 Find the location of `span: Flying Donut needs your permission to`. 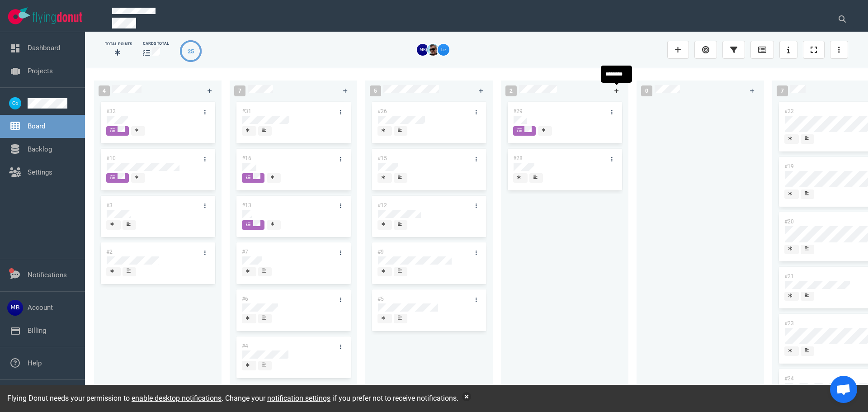

span: Flying Donut needs your permission to is located at coordinates (115, 398).